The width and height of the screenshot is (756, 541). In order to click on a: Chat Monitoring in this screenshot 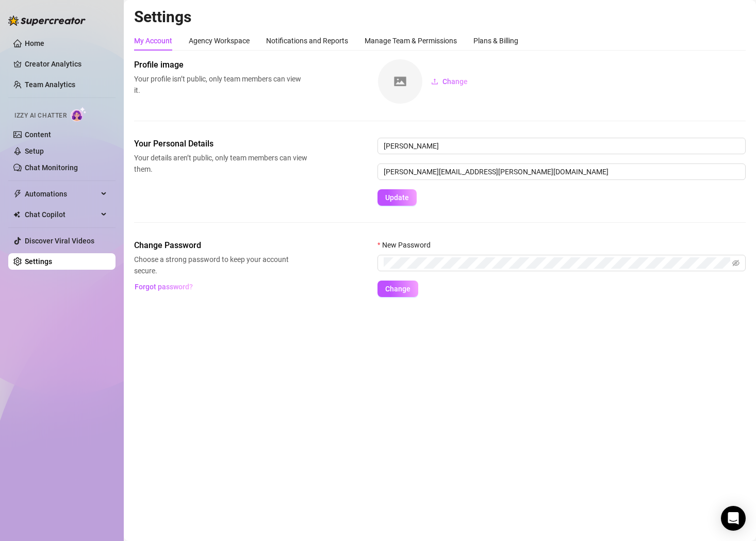, I will do `click(51, 167)`.